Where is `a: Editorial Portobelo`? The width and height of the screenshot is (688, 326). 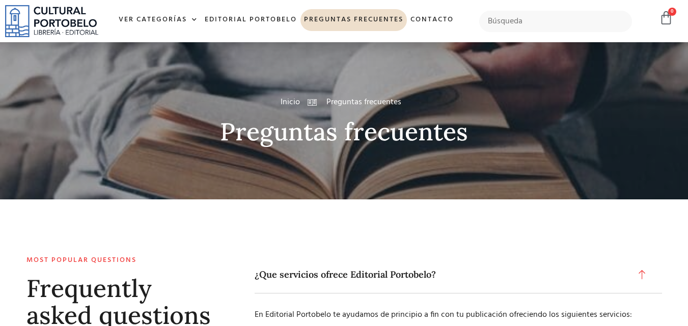
a: Editorial Portobelo is located at coordinates (251, 20).